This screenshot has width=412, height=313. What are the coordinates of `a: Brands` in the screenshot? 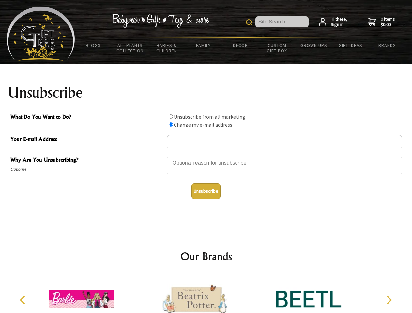 It's located at (388, 45).